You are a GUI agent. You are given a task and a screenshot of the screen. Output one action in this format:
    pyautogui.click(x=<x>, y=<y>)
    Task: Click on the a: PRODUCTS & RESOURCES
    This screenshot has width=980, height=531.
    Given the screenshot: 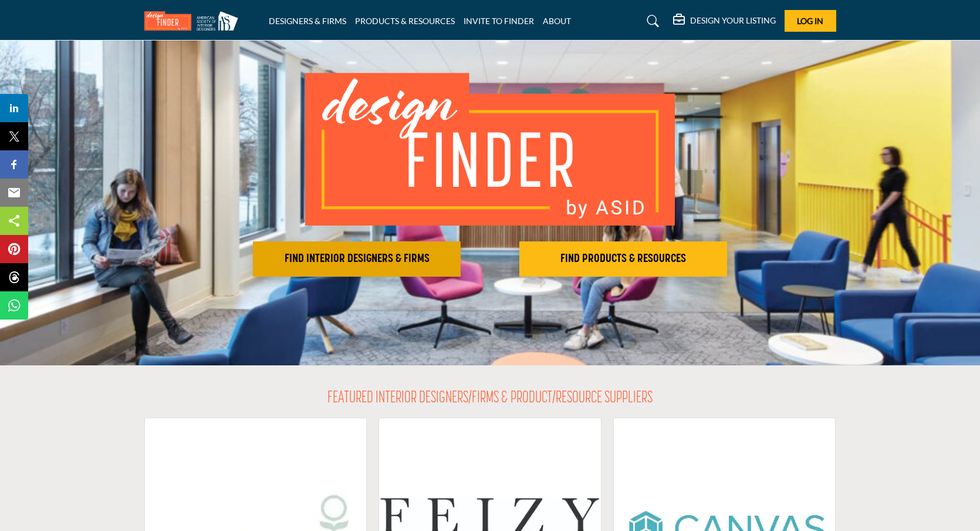 What is the action you would take?
    pyautogui.click(x=405, y=21)
    